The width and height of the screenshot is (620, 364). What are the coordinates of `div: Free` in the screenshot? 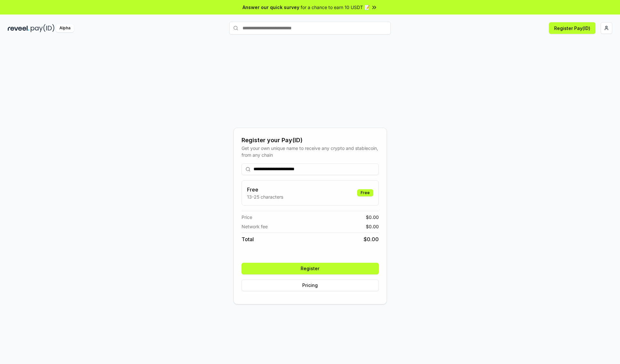 It's located at (365, 193).